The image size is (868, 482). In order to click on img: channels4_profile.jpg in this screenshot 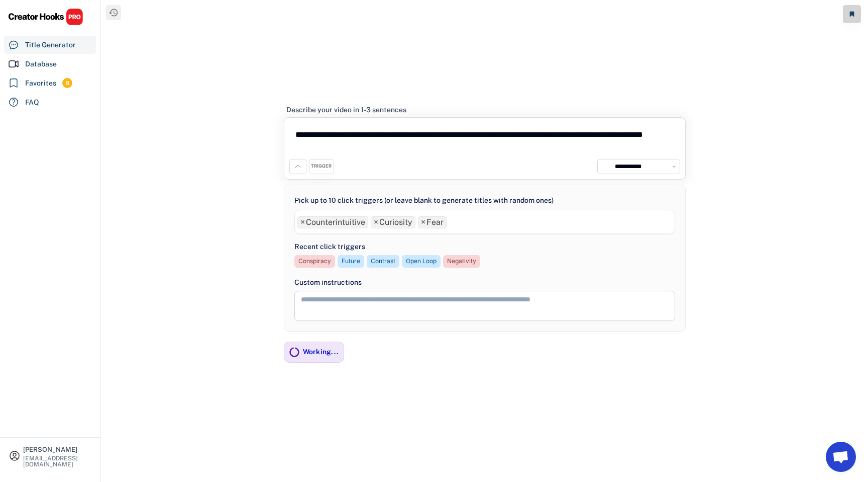, I will do `click(604, 166)`.